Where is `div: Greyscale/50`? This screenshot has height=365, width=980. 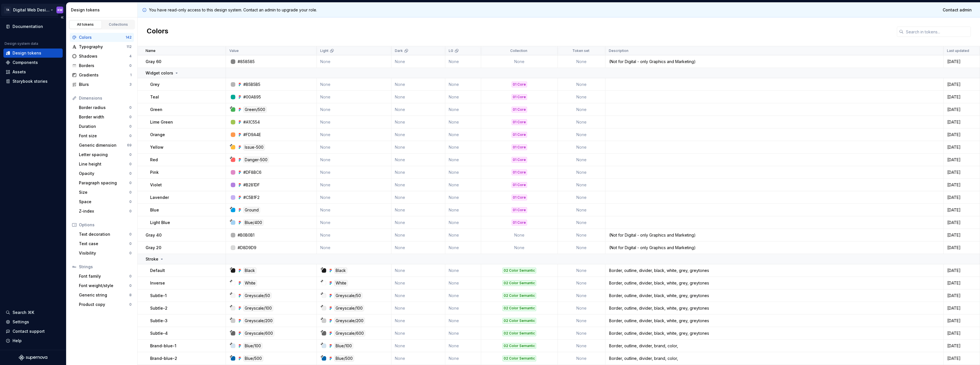
div: Greyscale/50 is located at coordinates (257, 295).